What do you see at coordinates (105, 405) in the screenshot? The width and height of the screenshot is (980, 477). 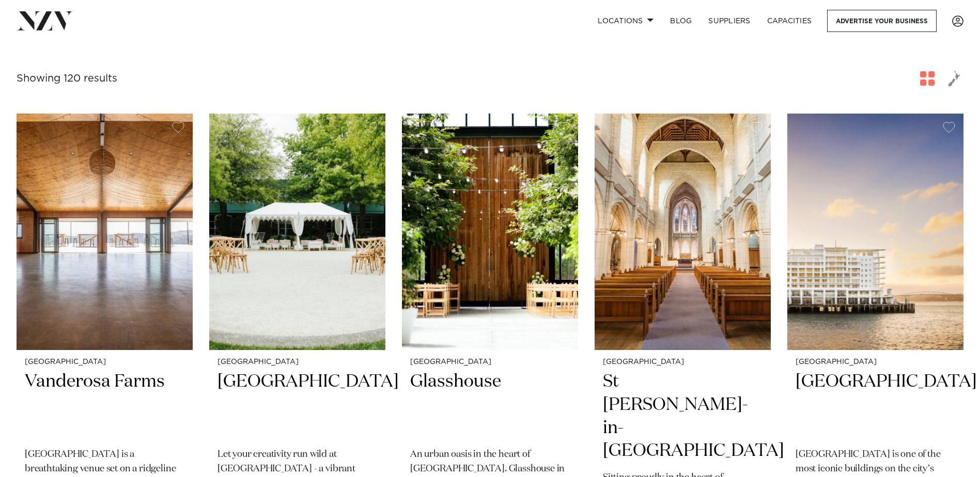 I see `h2: Vanderosa Farms` at bounding box center [105, 405].